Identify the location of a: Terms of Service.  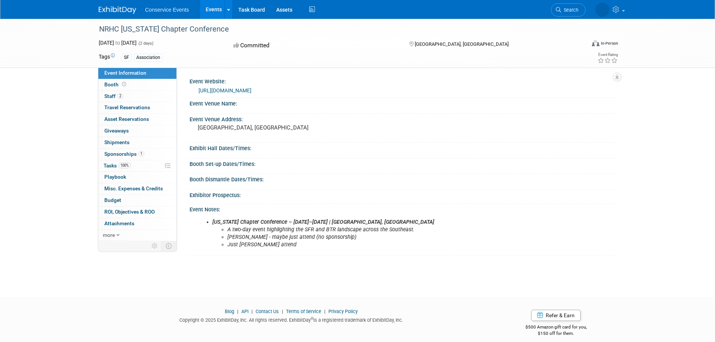
(304, 311).